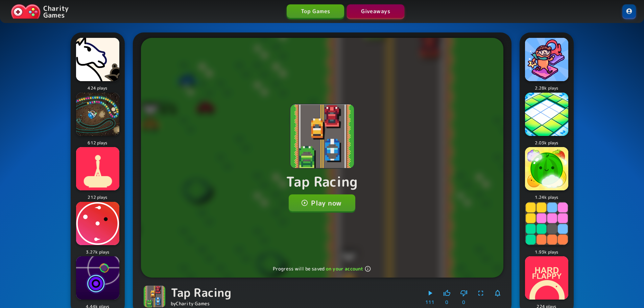 This screenshot has width=644, height=308. Describe the element at coordinates (316, 11) in the screenshot. I see `a: Top Games` at that location.